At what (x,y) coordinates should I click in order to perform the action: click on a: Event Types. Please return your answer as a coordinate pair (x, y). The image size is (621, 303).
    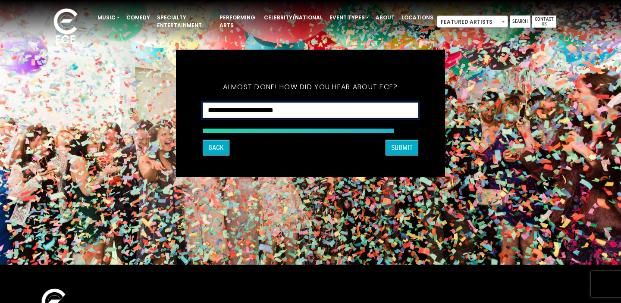
    Looking at the image, I should click on (349, 18).